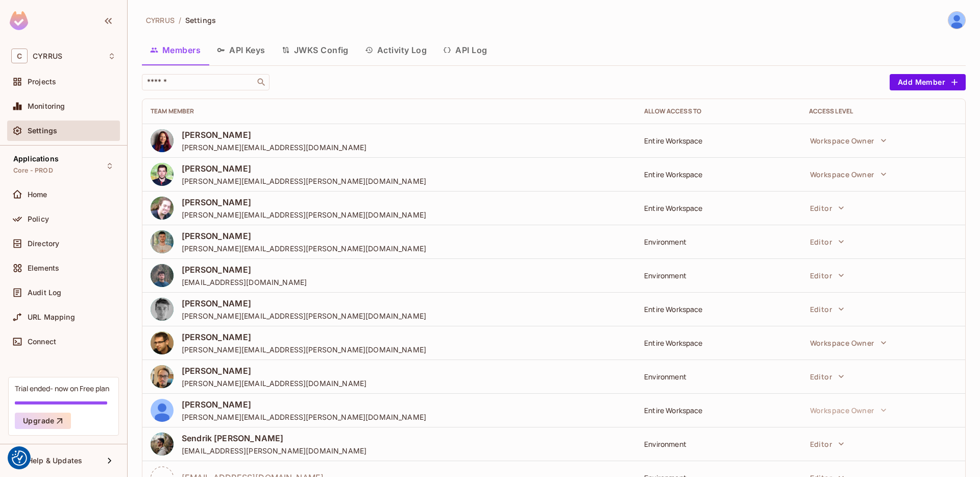 This screenshot has width=980, height=477. I want to click on span: Home, so click(37, 195).